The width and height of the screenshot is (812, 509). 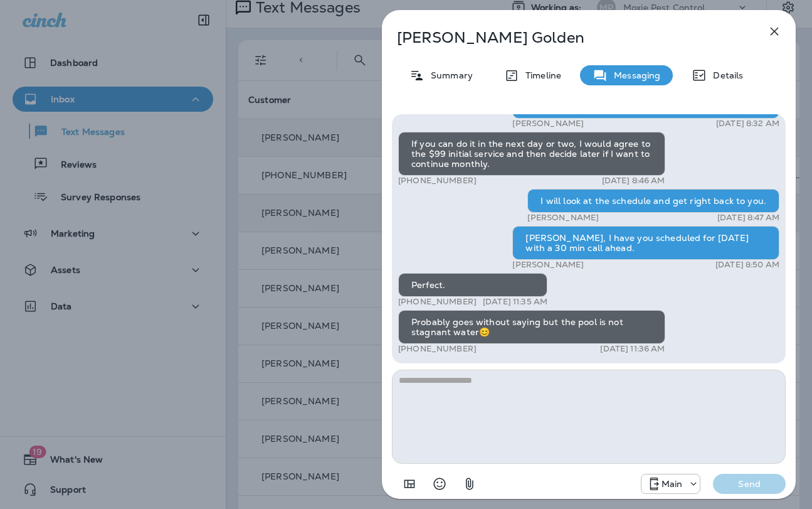 I want to click on button: Select an emoji, so click(x=440, y=483).